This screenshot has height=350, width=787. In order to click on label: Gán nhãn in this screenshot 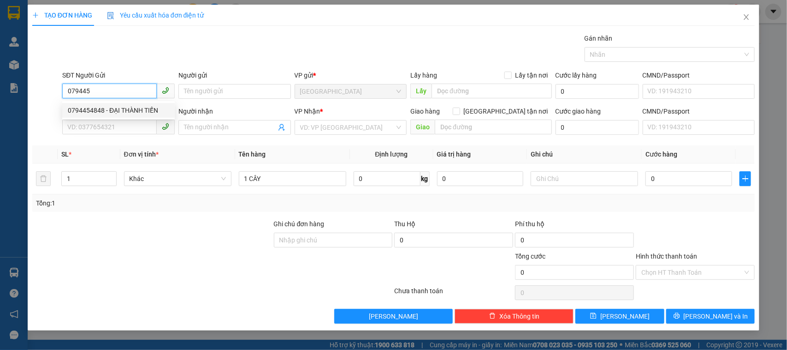, I will do `click(599, 38)`.